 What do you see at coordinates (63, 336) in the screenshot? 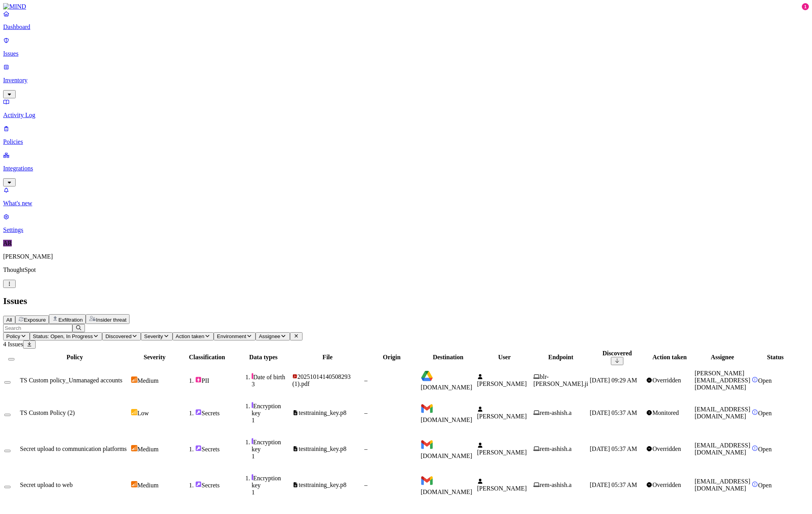
I see `span: Status: Open, In Progress` at bounding box center [63, 336].